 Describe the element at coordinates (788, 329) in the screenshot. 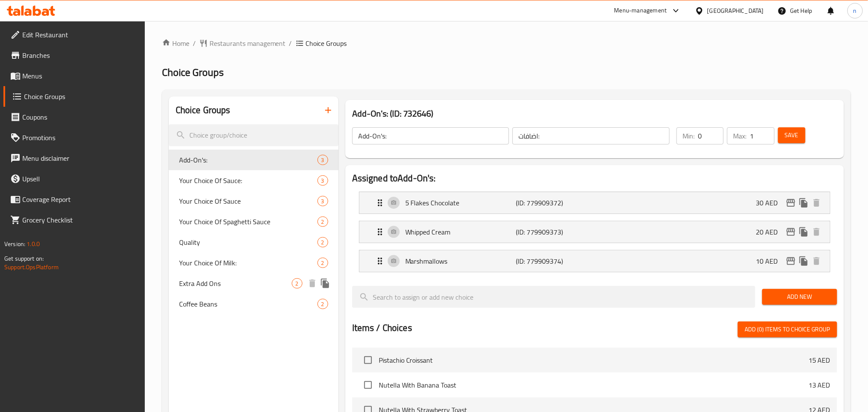

I see `span: Add (0) items to choice group` at that location.